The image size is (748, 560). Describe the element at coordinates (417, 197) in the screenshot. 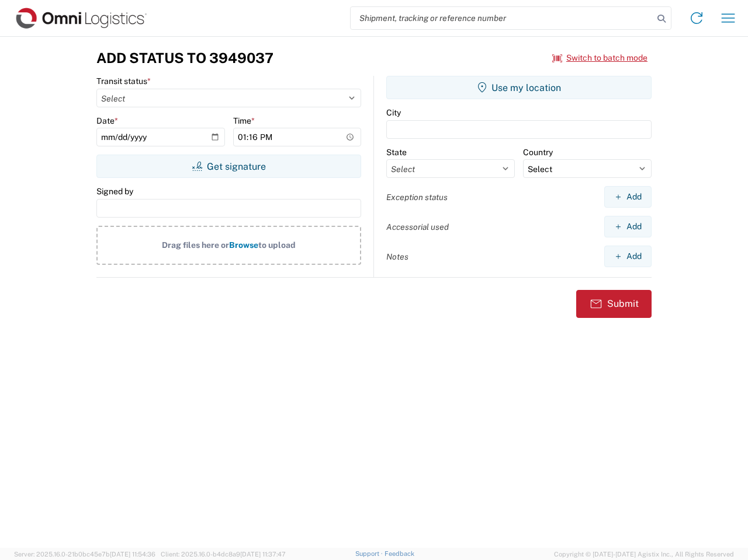

I see `label: Exception status` at that location.